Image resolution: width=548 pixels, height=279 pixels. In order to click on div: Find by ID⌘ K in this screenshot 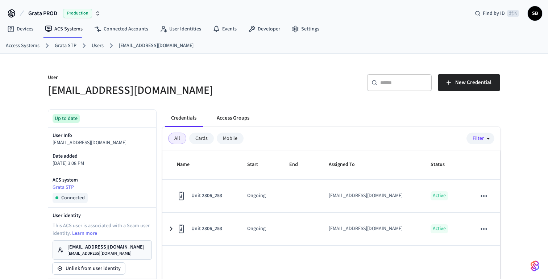, I will do `click(497, 13)`.